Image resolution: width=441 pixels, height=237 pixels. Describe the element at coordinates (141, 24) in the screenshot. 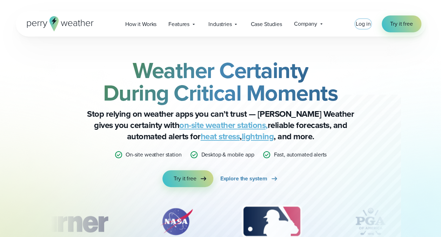

I see `span: How it Works` at that location.